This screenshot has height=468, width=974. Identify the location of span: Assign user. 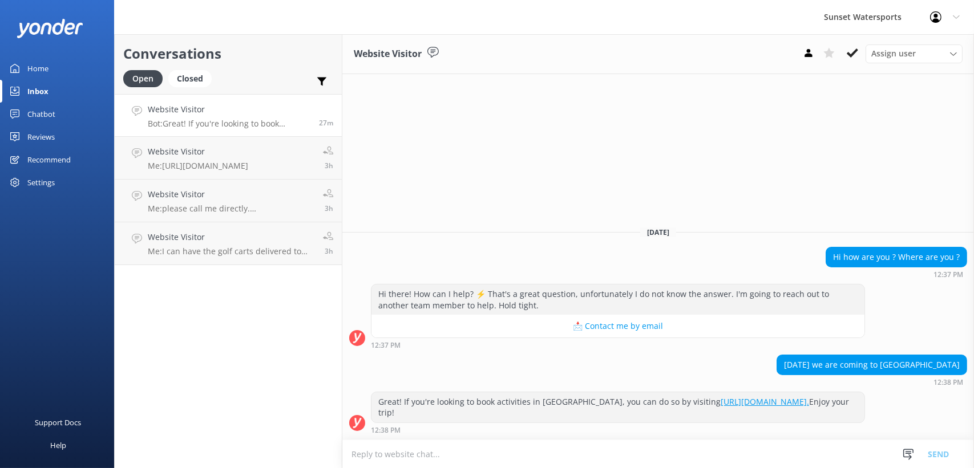
(893, 54).